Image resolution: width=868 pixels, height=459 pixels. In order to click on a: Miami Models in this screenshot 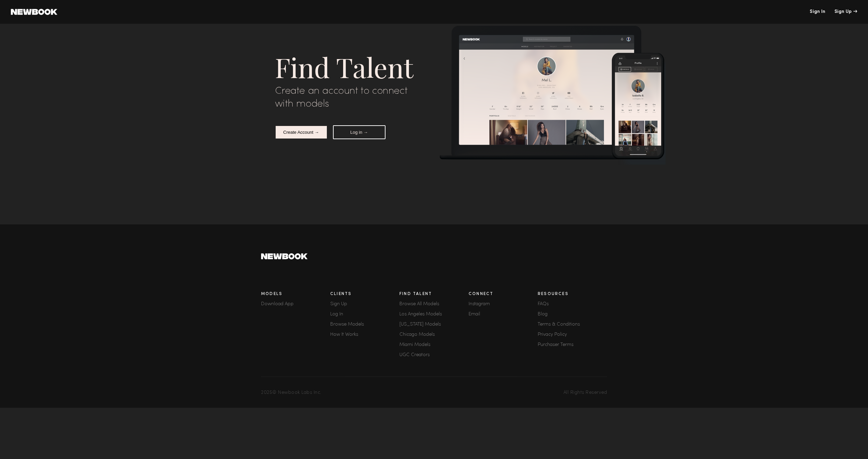, I will do `click(434, 345)`.